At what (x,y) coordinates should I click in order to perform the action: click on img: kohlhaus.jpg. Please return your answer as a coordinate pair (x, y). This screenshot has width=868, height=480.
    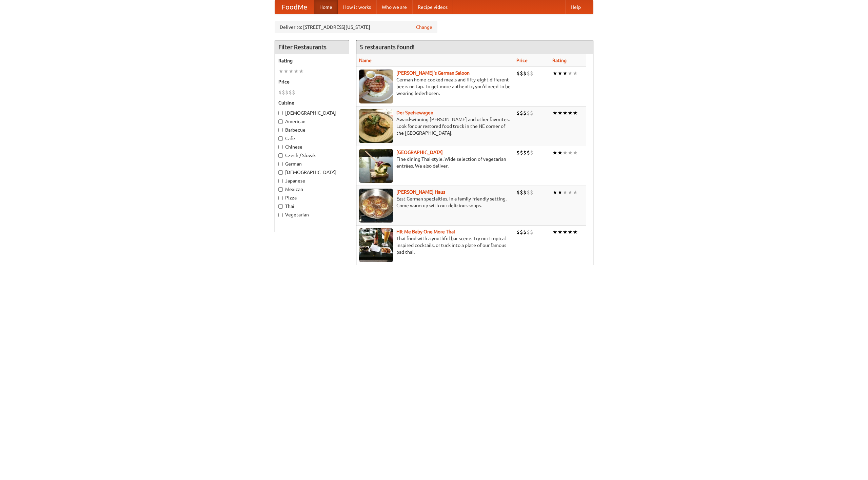
    Looking at the image, I should click on (376, 206).